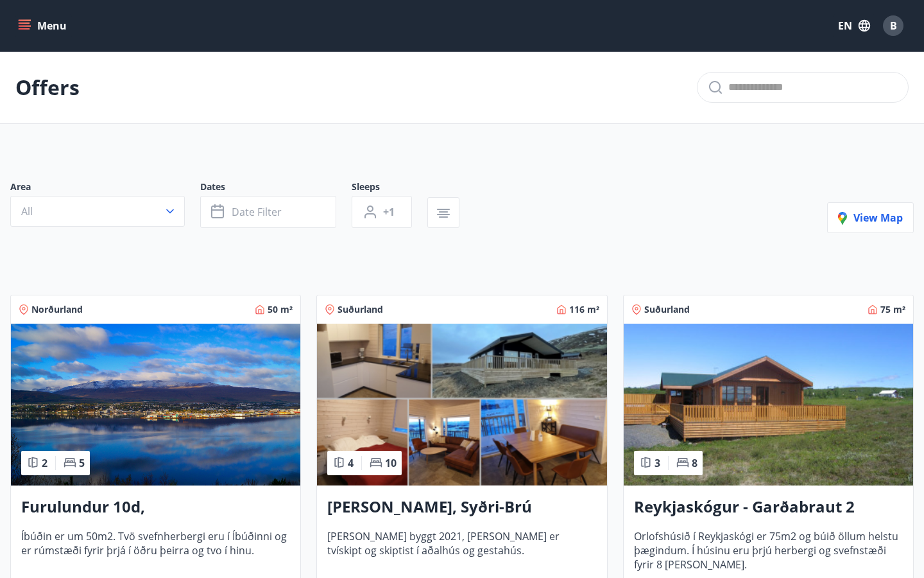 This screenshot has height=578, width=924. What do you see at coordinates (389, 189) in the screenshot?
I see `span: Sleeps` at bounding box center [389, 189].